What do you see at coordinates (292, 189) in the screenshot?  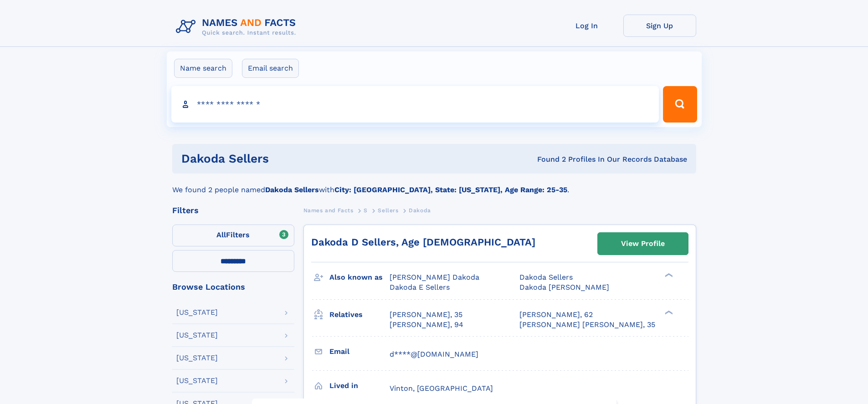 I see `b: Dakoda Sellers` at bounding box center [292, 189].